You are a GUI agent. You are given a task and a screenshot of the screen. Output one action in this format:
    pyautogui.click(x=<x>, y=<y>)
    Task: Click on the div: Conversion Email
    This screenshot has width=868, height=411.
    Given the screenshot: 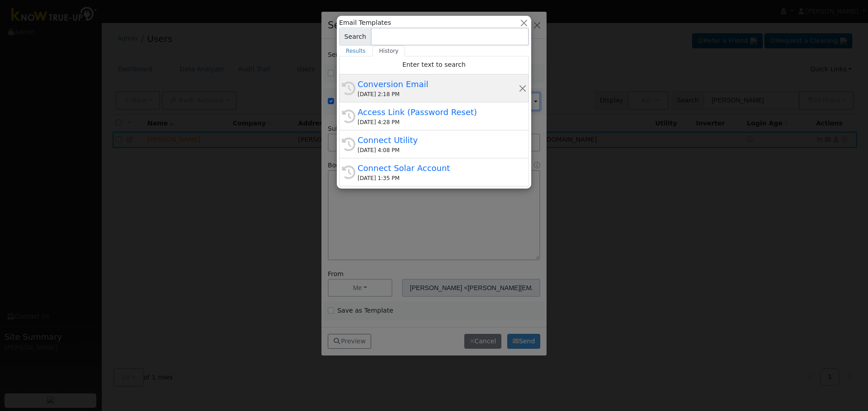 What is the action you would take?
    pyautogui.click(x=438, y=84)
    